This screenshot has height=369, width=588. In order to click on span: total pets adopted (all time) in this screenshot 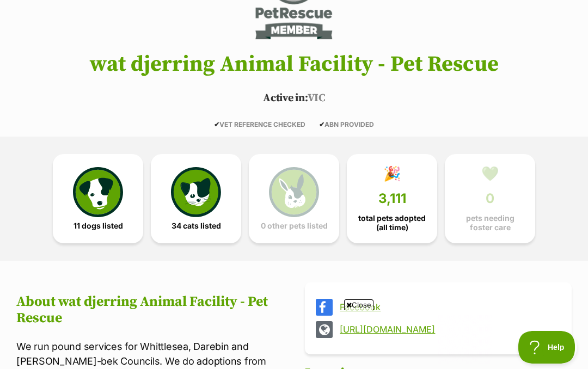, I will do `click(392, 223)`.